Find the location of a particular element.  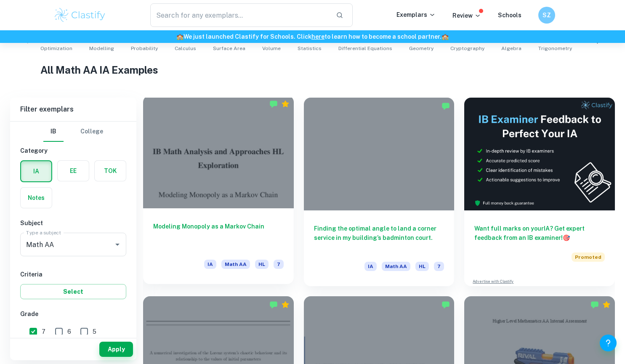

a: Finding the optimal angle to land a corner service in my building’s badminton court.IAMath AAHL7 is located at coordinates (379, 192).